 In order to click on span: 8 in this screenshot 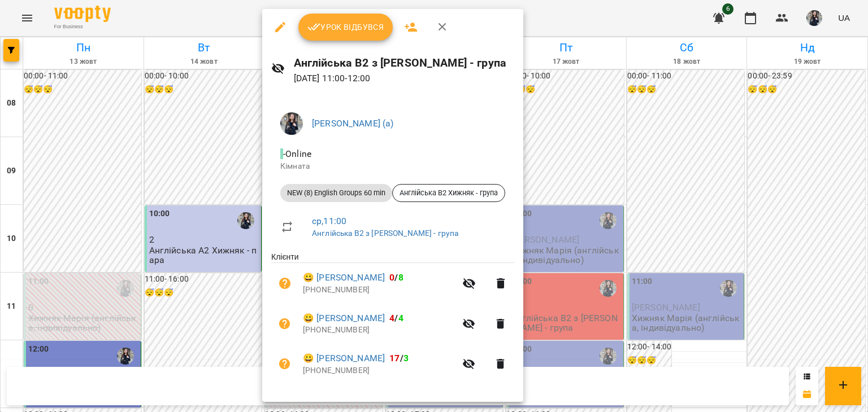, I will do `click(401, 278)`.